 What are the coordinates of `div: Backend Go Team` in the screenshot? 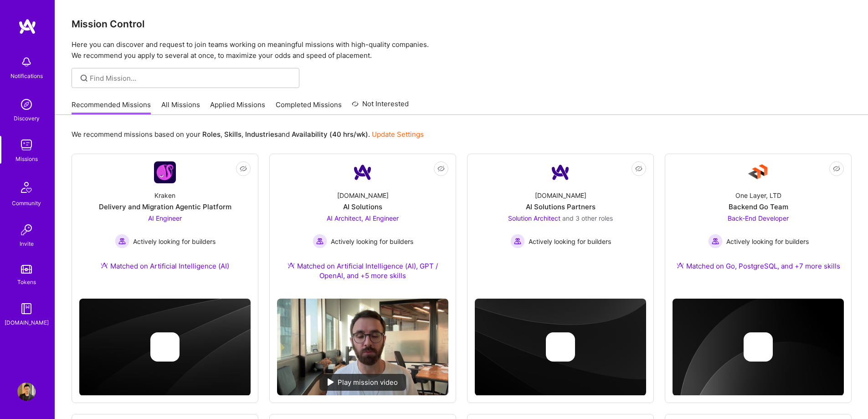 It's located at (758, 206).